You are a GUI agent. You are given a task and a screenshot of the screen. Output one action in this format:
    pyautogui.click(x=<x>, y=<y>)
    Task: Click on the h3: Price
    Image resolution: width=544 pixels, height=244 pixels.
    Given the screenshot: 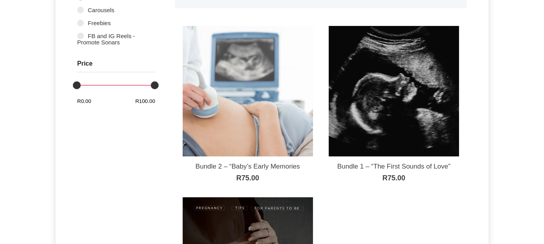 What is the action you would take?
    pyautogui.click(x=116, y=66)
    